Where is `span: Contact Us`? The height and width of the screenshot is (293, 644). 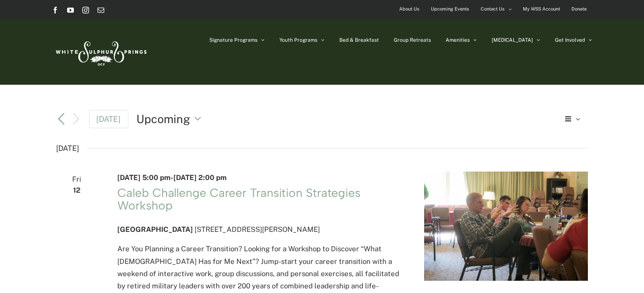
span: Contact Us is located at coordinates (493, 9).